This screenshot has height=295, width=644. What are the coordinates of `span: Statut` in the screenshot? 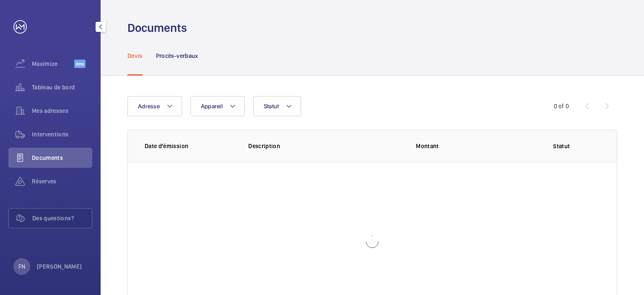 It's located at (271, 106).